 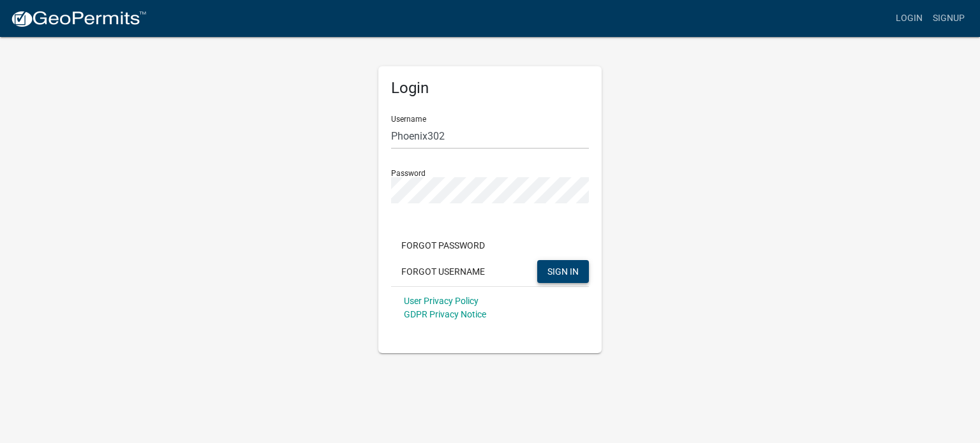 What do you see at coordinates (909, 18) in the screenshot?
I see `a: Login` at bounding box center [909, 18].